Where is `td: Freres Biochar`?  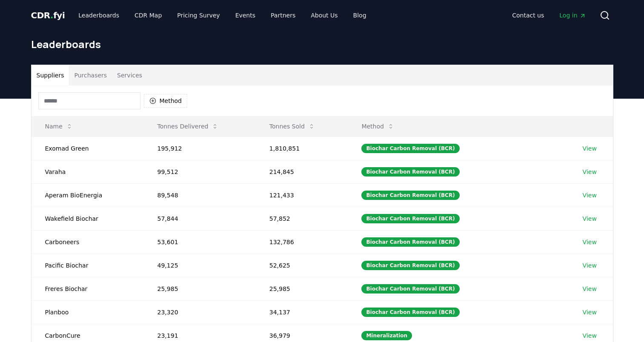 td: Freres Biochar is located at coordinates (88, 288).